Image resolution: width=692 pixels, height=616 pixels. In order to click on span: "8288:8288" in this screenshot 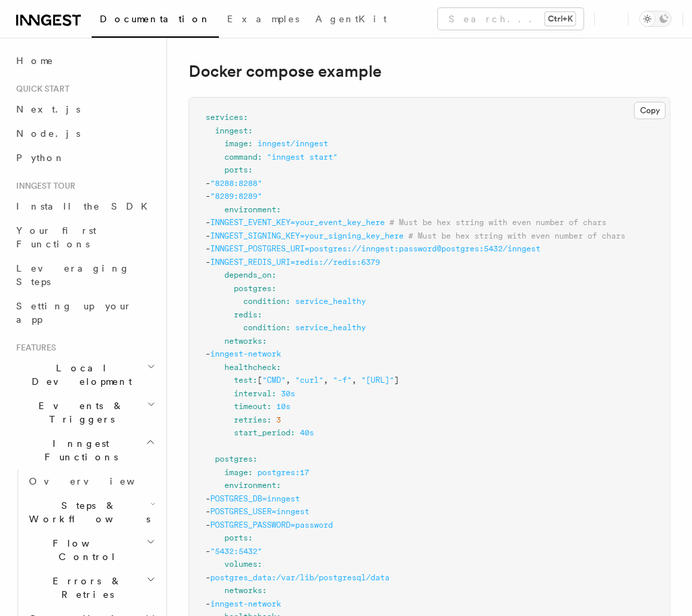, I will do `click(236, 184)`.